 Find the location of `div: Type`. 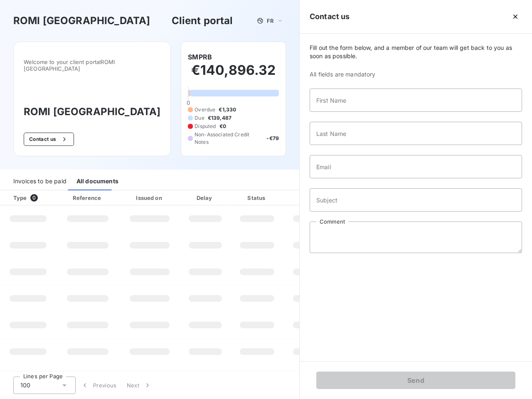

div: Type is located at coordinates (31, 198).